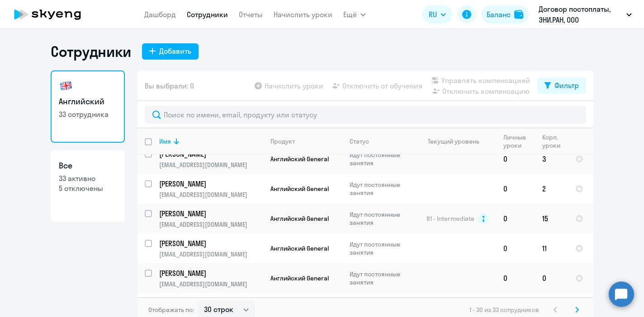 The image size is (644, 317). What do you see at coordinates (433, 15) in the screenshot?
I see `span: RU` at bounding box center [433, 15].